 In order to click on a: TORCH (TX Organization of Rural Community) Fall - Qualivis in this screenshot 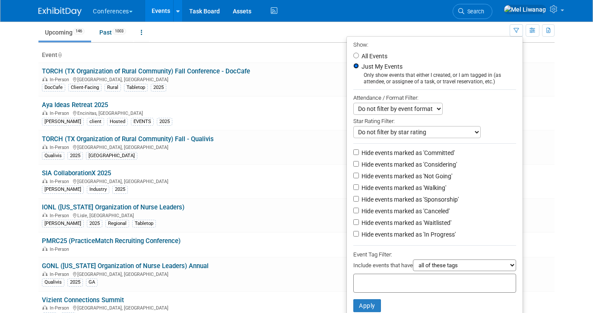, I will do `click(128, 139)`.